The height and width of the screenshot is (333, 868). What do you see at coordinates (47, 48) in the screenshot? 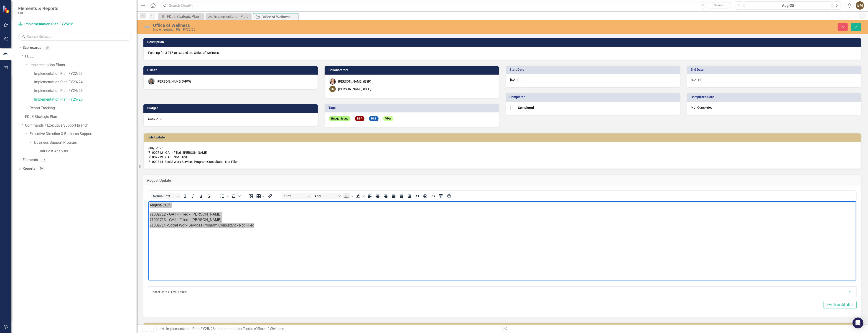
I see `div: 15` at bounding box center [47, 48].